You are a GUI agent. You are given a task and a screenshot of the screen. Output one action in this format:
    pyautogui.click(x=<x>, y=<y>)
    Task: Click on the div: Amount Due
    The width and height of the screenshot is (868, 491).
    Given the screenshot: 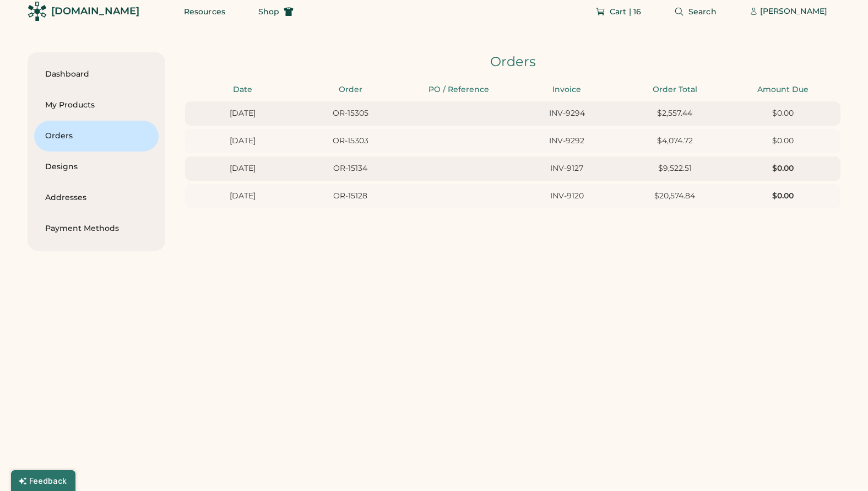 What is the action you would take?
    pyautogui.click(x=783, y=90)
    